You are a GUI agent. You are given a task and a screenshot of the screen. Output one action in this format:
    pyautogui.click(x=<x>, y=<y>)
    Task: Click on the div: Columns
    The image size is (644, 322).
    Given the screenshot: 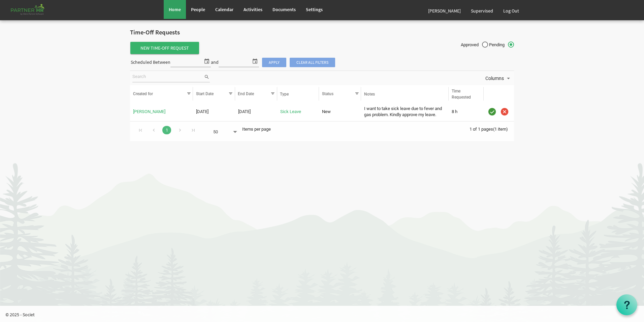 What is the action you would take?
    pyautogui.click(x=498, y=78)
    